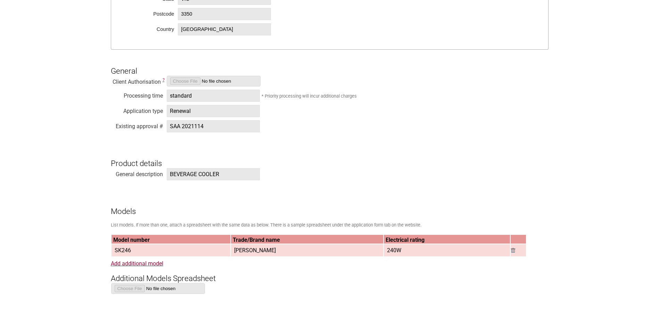 This screenshot has width=659, height=321. What do you see at coordinates (164, 80) in the screenshot?
I see `span: Consultants must upload a copy of the Letter of Authorisation and Terms, Conditions and Obligatio...` at bounding box center [164, 80].